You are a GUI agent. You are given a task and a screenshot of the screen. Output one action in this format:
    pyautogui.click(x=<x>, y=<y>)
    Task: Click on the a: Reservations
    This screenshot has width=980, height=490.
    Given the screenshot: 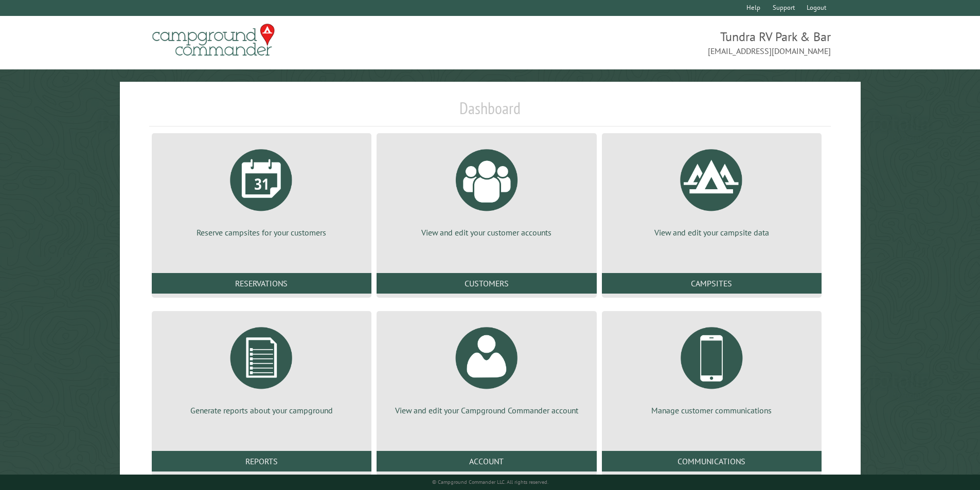 What is the action you would take?
    pyautogui.click(x=261, y=283)
    